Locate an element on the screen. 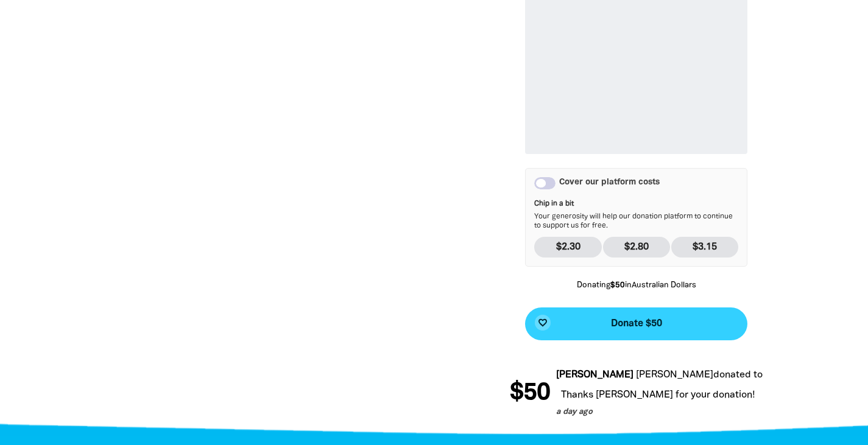  p: Your generosity will help our donation platform to continue to support us for free. is located at coordinates (636, 215).